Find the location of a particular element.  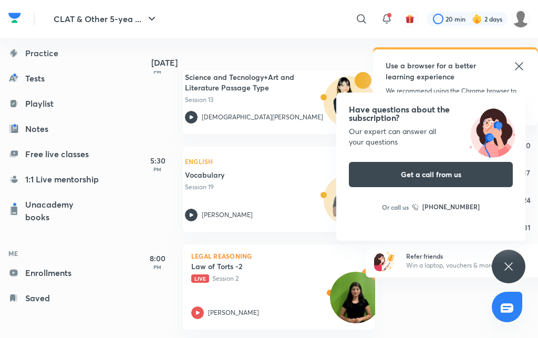

div: Our expert can answer all your questions is located at coordinates (431, 137).